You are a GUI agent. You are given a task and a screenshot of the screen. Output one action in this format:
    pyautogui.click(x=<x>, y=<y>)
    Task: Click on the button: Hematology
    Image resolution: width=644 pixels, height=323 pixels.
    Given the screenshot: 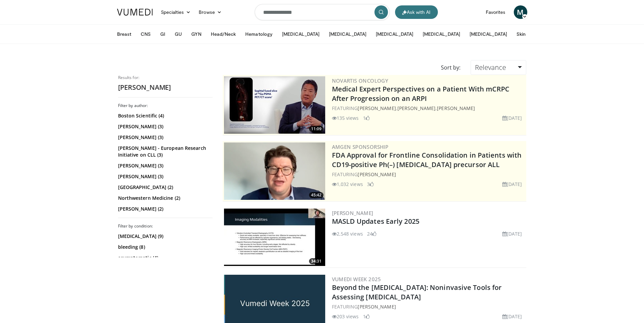 What is the action you would take?
    pyautogui.click(x=259, y=34)
    